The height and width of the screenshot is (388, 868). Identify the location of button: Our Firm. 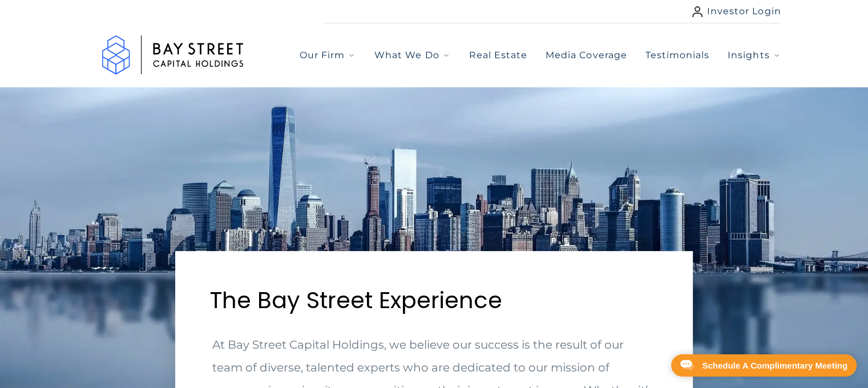
(328, 56).